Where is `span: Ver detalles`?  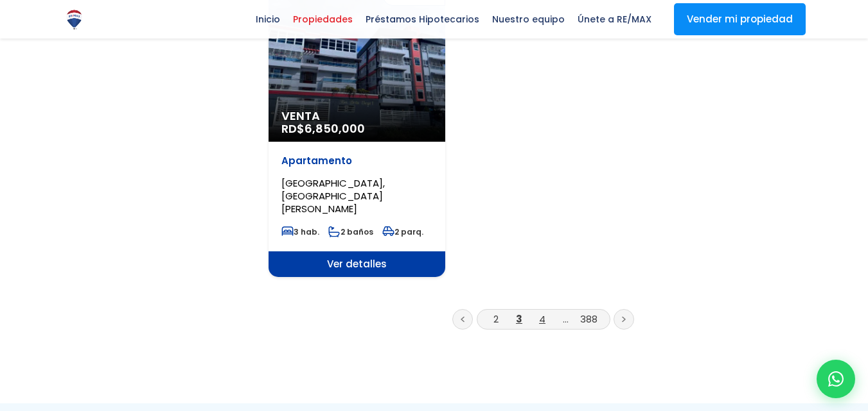 span: Ver detalles is located at coordinates (357, 265).